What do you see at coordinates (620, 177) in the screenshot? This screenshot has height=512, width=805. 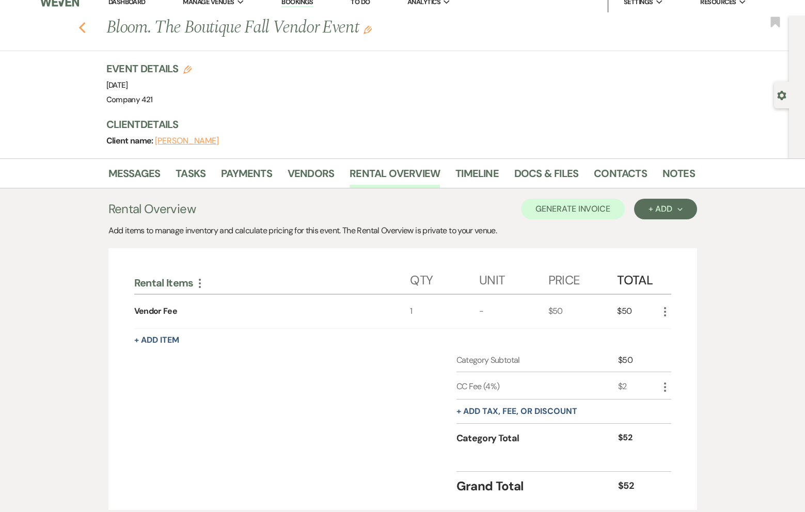 I see `a: Contacts` at bounding box center [620, 177].